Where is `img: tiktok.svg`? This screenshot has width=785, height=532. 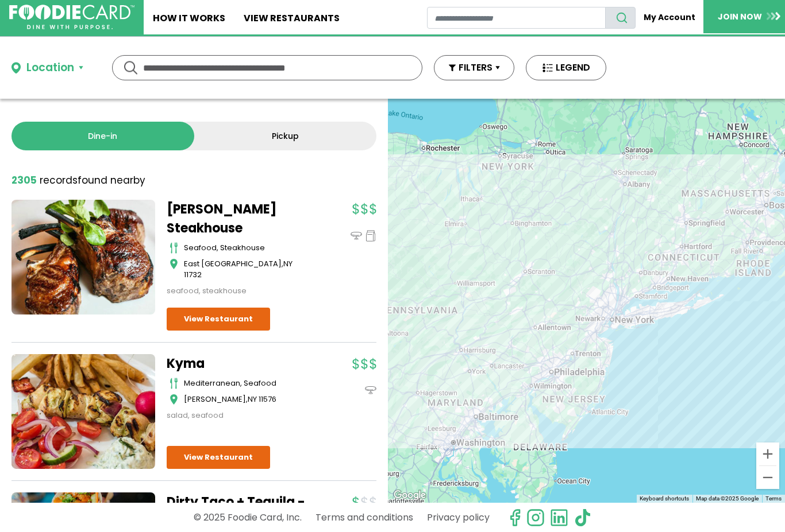
img: tiktok.svg is located at coordinates (582, 518).